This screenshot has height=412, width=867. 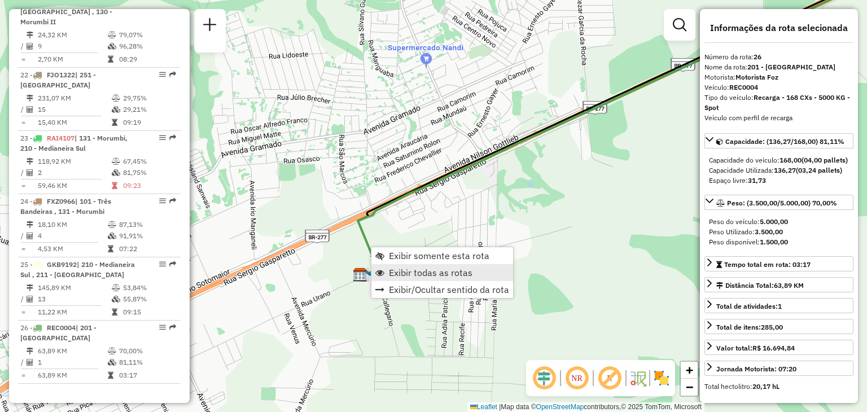 I want to click on span: FJO1322, so click(x=61, y=74).